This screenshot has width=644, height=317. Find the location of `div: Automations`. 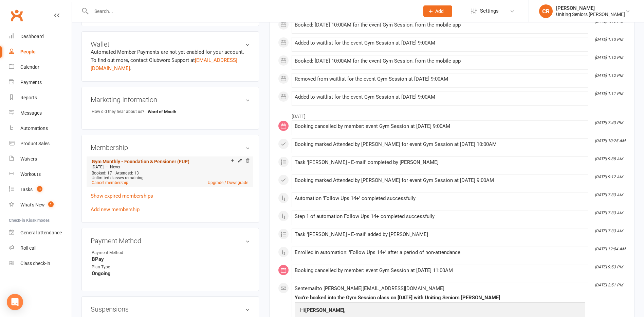

div: Automations is located at coordinates (34, 128).